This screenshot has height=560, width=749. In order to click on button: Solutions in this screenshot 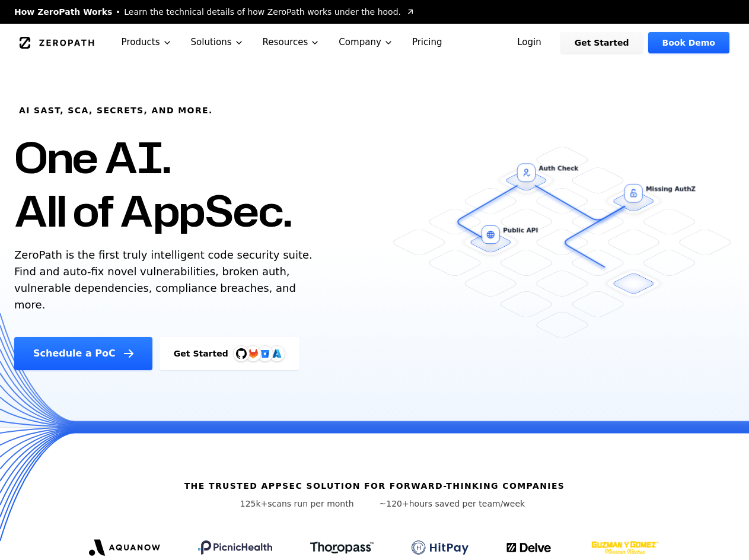, I will do `click(217, 42)`.